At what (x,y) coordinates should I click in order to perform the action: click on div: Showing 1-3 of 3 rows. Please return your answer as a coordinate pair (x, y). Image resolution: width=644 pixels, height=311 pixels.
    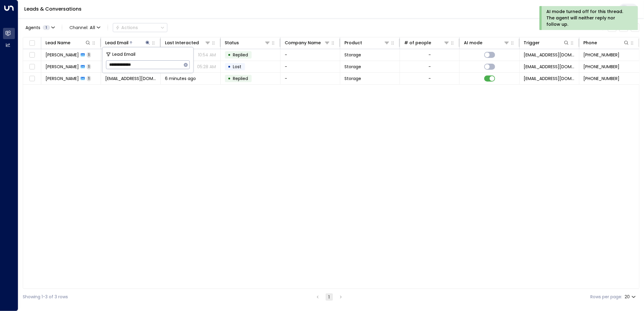
    Looking at the image, I should click on (45, 297).